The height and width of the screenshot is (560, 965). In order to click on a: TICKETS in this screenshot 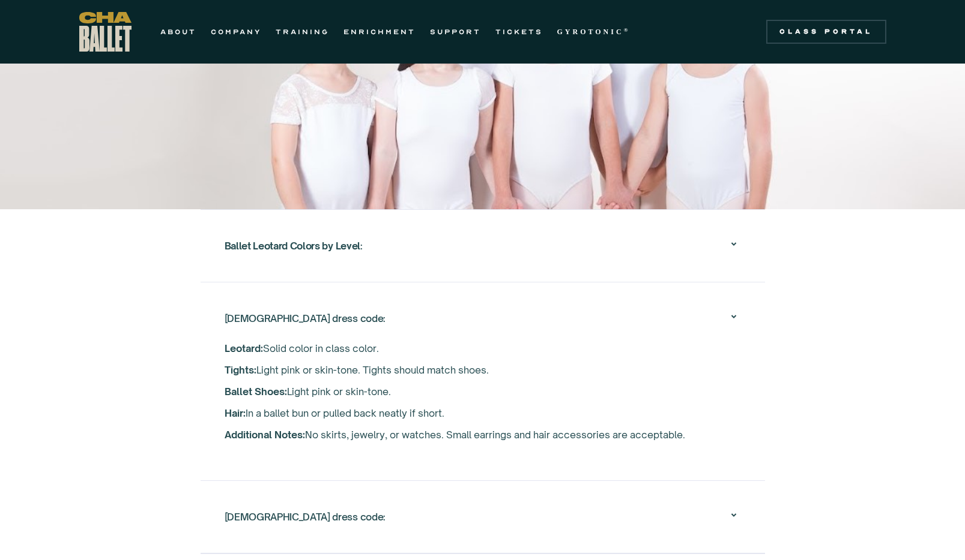, I will do `click(518, 32)`.